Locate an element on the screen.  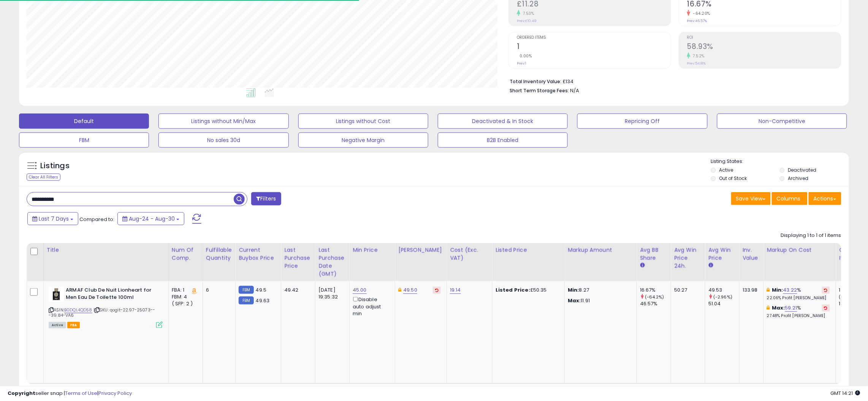
div: Markup Amount is located at coordinates (600, 250).